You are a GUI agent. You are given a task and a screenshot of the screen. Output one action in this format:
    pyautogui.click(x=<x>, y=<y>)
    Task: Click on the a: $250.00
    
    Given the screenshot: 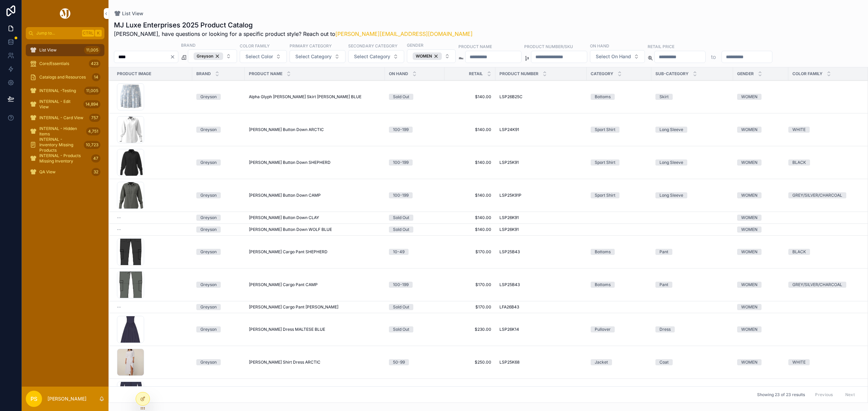 What is the action you would take?
    pyautogui.click(x=470, y=362)
    